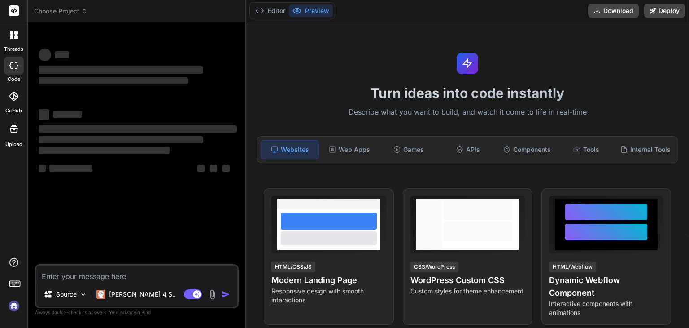 The width and height of the screenshot is (689, 328). I want to click on div: CSS/WordPress, so click(434, 267).